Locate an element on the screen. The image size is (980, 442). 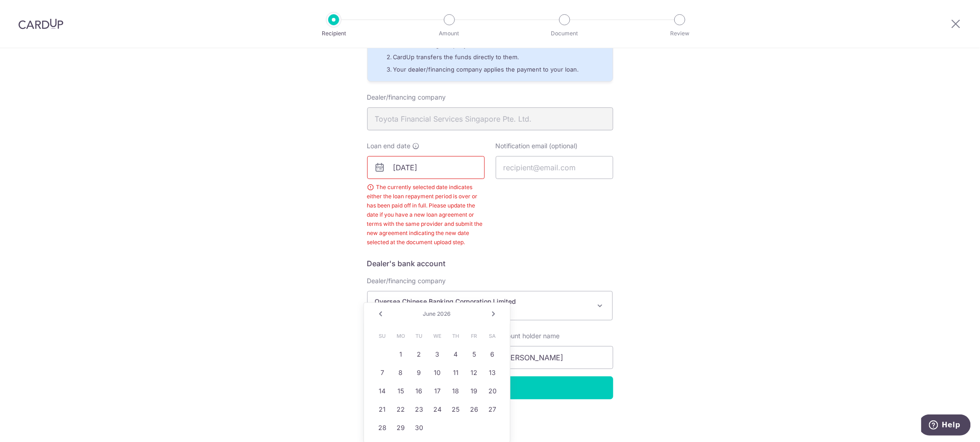
a: 10 is located at coordinates (438, 373).